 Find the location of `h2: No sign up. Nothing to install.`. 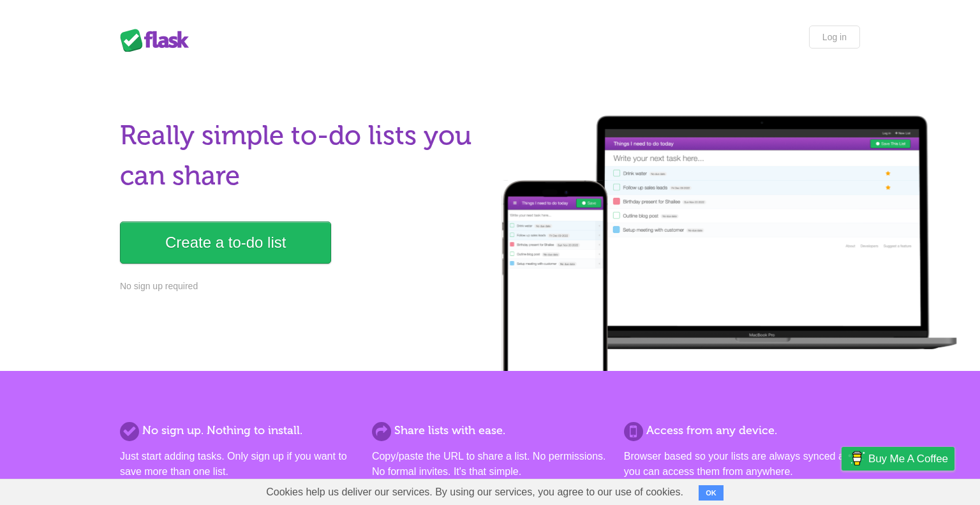

h2: No sign up. Nothing to install. is located at coordinates (238, 430).